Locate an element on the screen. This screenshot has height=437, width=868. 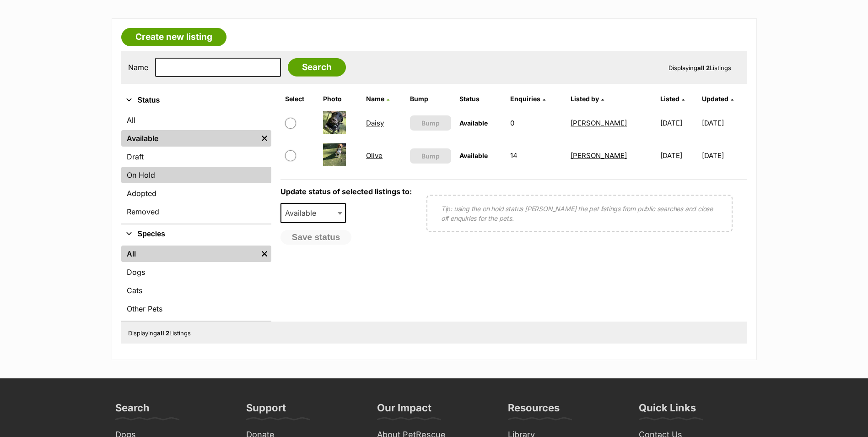
input: Search is located at coordinates (317, 67).